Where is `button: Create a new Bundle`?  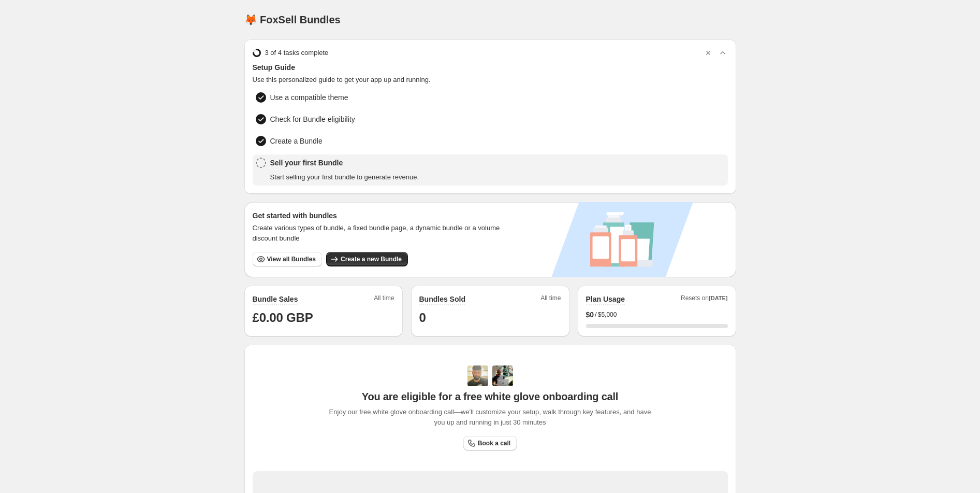
button: Create a new Bundle is located at coordinates (367, 259).